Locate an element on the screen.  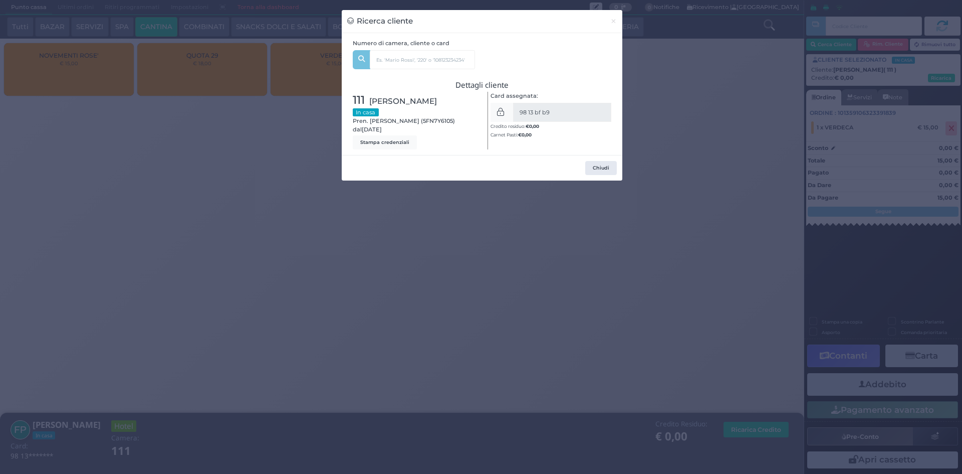
h3: Dettagli cliente is located at coordinates (482, 85).